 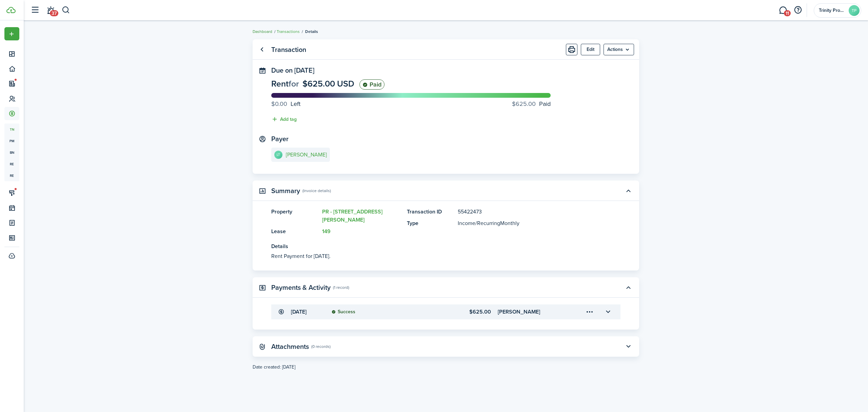 What do you see at coordinates (529, 211) in the screenshot?
I see `panel-main-description: 55422473` at bounding box center [529, 211].